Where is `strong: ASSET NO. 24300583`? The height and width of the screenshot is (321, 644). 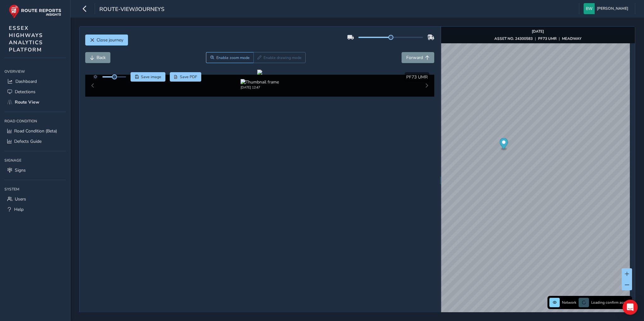 strong: ASSET NO. 24300583 is located at coordinates (513, 39).